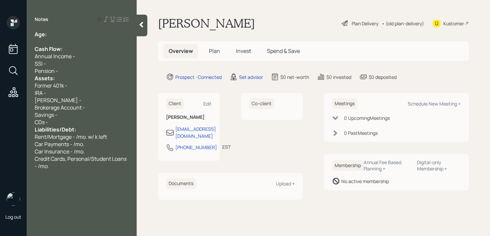  Describe the element at coordinates (207, 104) in the screenshot. I see `div: Edit` at that location.